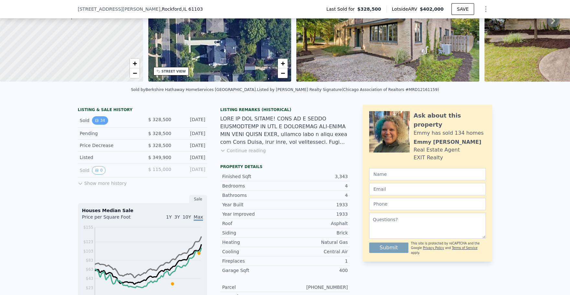 The height and width of the screenshot is (295, 570). What do you see at coordinates (243, 150) in the screenshot?
I see `button: Continue reading` at bounding box center [243, 150].